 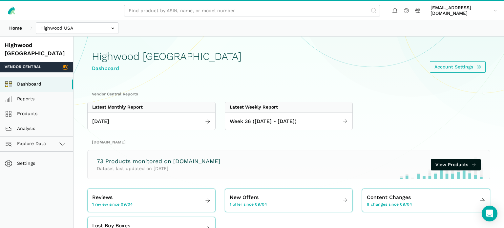 What do you see at coordinates (77, 28) in the screenshot?
I see `input: Highwood USA` at bounding box center [77, 28].